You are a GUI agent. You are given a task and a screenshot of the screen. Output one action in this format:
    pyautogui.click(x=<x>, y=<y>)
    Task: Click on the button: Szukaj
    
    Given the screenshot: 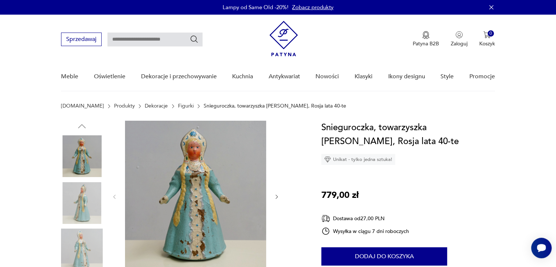 What is the action you would take?
    pyautogui.click(x=194, y=39)
    